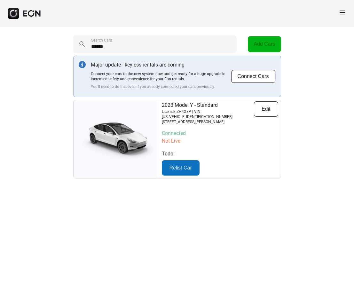 The height and width of the screenshot is (291, 354). Describe the element at coordinates (220, 133) in the screenshot. I see `p: Connected` at that location.